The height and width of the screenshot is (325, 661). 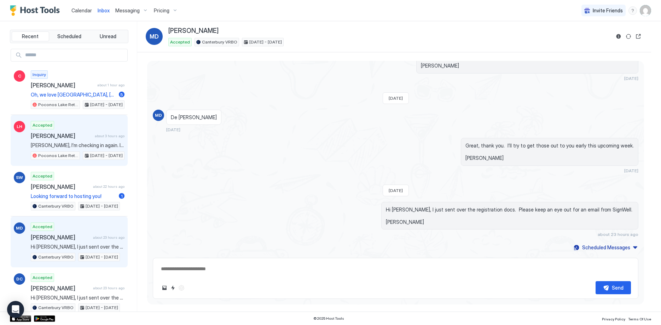 I want to click on div: Host Tools Logo, so click(x=36, y=11).